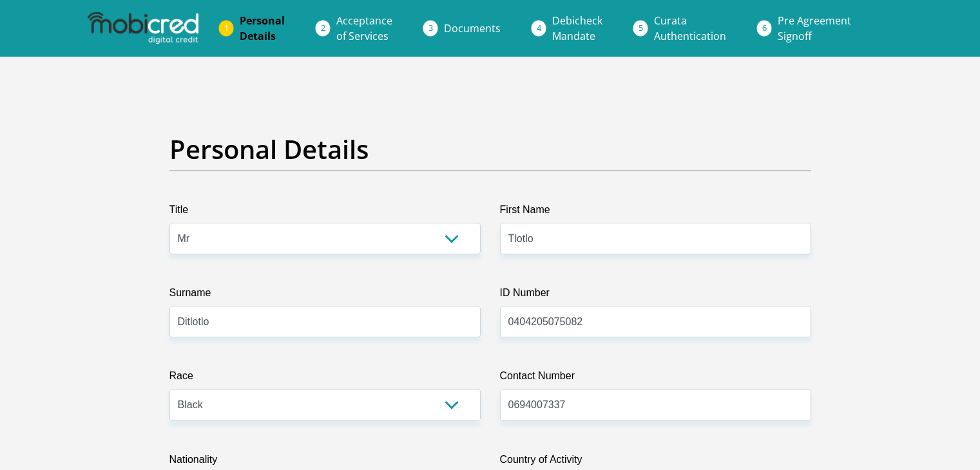  What do you see at coordinates (655, 405) in the screenshot?
I see `input: Contact Number` at bounding box center [655, 405].